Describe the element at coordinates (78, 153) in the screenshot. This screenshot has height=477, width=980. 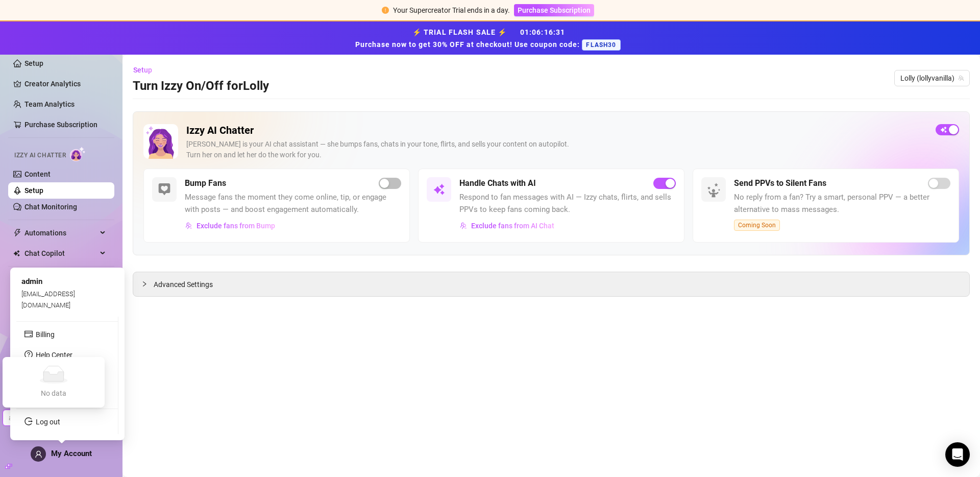
I see `img: AI Chatter` at that location.